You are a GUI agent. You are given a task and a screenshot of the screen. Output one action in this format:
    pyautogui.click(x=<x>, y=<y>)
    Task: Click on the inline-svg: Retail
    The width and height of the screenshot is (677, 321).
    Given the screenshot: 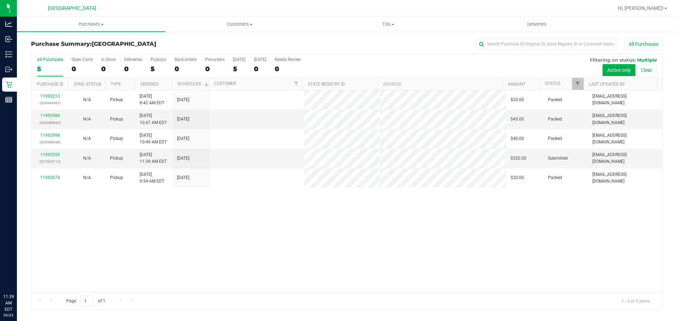 What is the action you would take?
    pyautogui.click(x=9, y=85)
    